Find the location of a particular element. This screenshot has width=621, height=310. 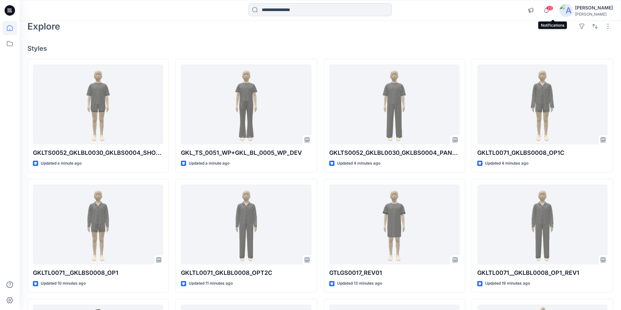

a: GKLTS0052_GKLBL0030_GKLBS0004_SHORT & TOP_REV1 is located at coordinates (98, 105).